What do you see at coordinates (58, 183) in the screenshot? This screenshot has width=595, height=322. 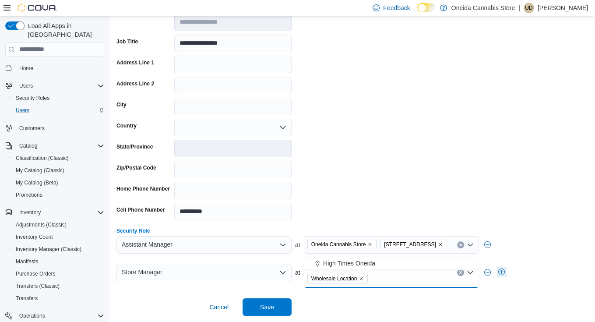 I see `button: My Catalog (Beta)` at bounding box center [58, 183].